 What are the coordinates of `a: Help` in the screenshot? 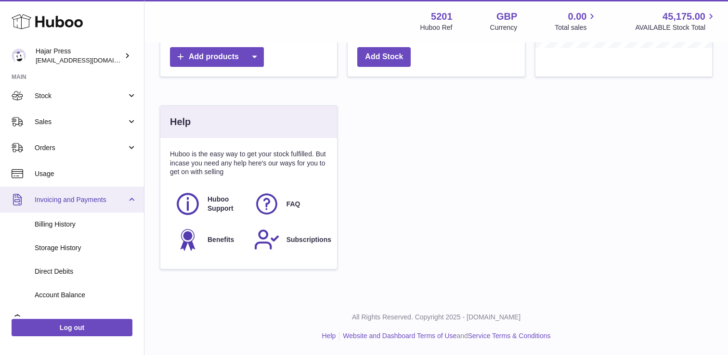 It's located at (329, 336).